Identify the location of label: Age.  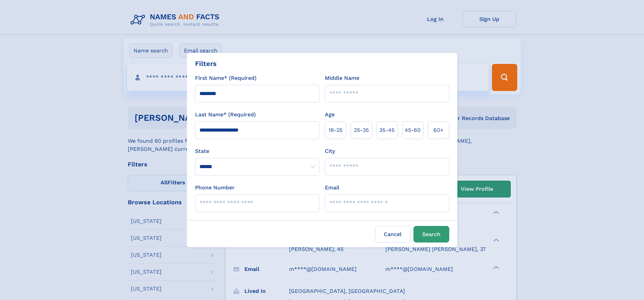
(330, 114).